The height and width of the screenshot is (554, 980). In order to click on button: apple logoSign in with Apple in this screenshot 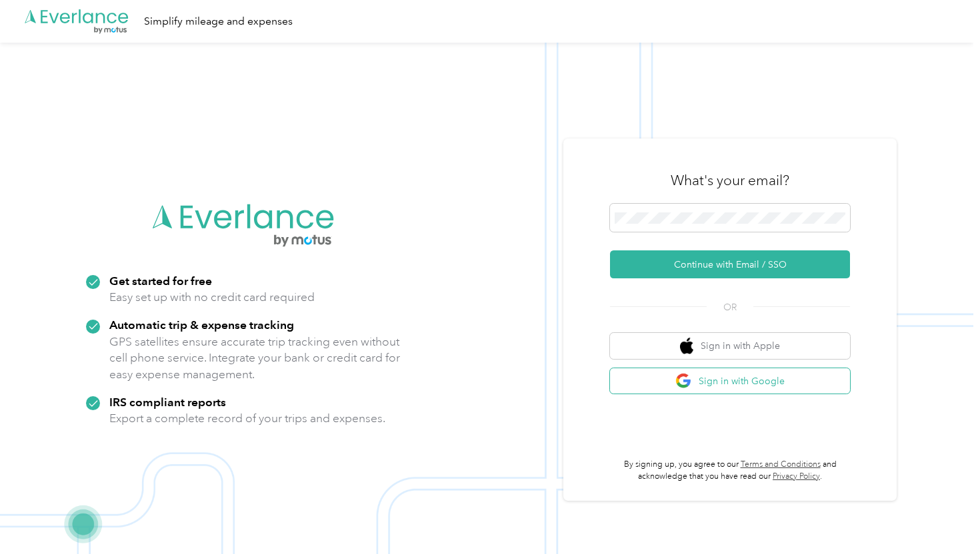, I will do `click(730, 346)`.